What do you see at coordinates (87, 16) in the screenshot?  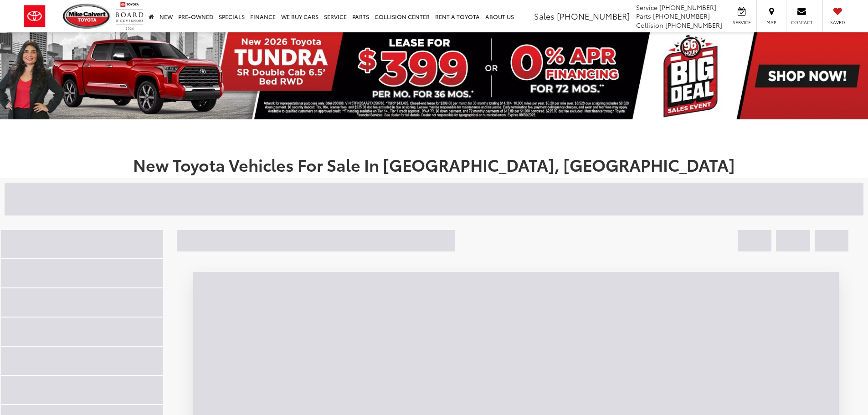 I see `img: Mike Calvert Toyota` at bounding box center [87, 16].